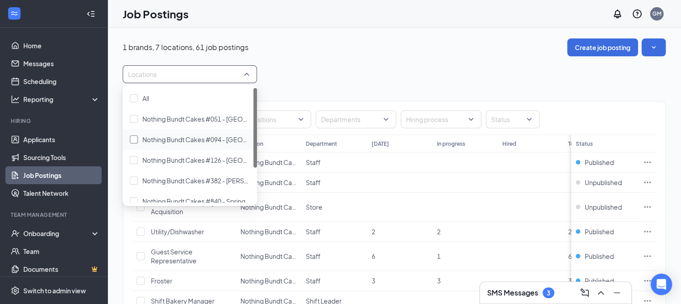 This screenshot has width=681, height=304. I want to click on div: Team Management, so click(54, 215).